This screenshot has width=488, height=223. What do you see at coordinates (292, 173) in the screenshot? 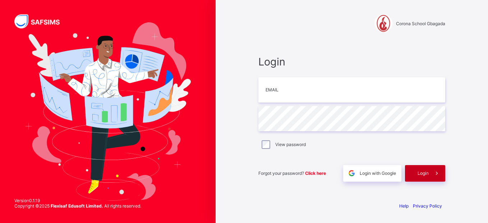
I see `span: Forgot your password?` at bounding box center [292, 173].